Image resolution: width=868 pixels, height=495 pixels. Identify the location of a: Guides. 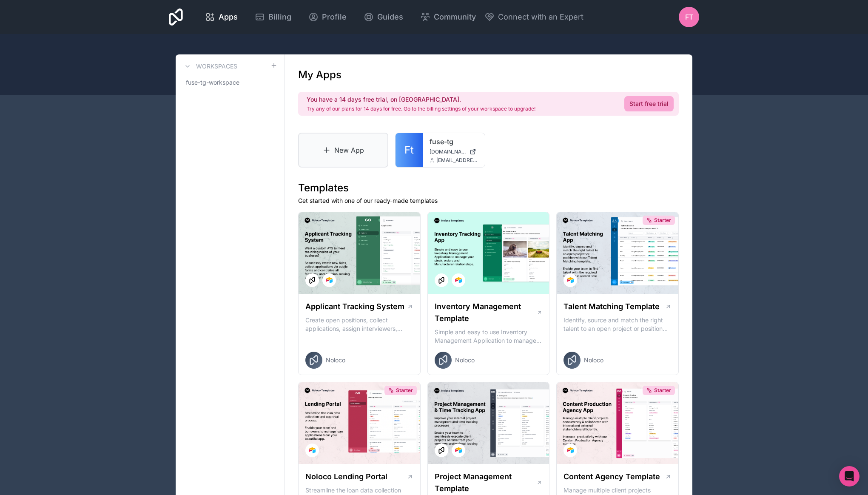
(383, 17).